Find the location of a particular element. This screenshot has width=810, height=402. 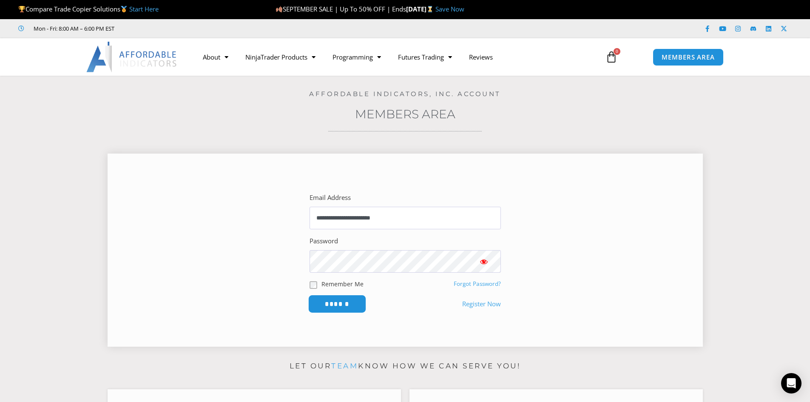

a: NinjaTrader Products is located at coordinates (280, 57).